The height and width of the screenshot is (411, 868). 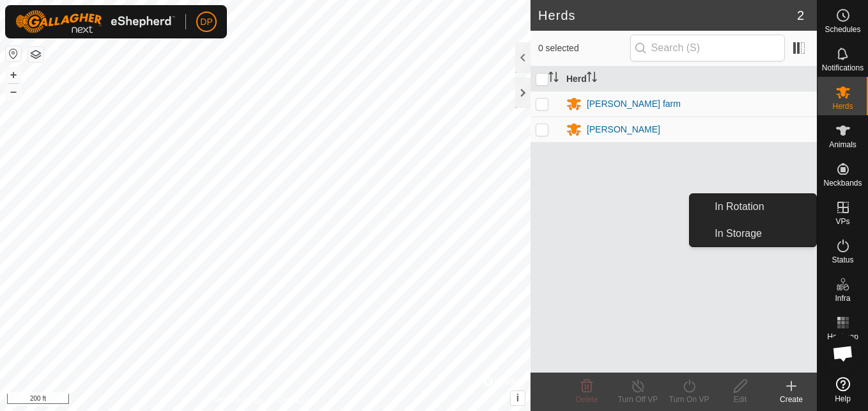 I want to click on li: In Rotation, so click(x=753, y=206).